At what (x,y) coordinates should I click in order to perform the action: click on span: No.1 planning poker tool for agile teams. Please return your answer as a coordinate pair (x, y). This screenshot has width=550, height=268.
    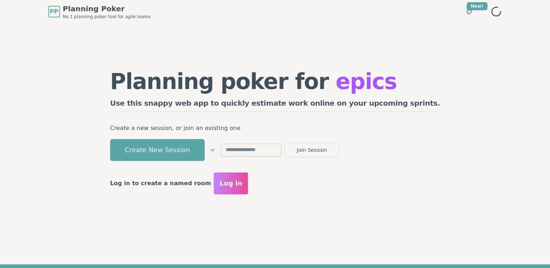
    Looking at the image, I should click on (107, 17).